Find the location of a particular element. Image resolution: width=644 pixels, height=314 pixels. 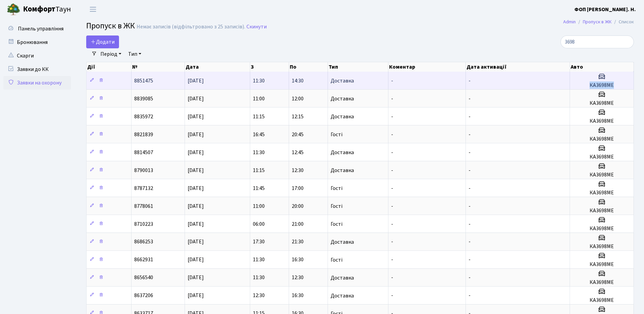

span: 20:00 is located at coordinates (297, 206).